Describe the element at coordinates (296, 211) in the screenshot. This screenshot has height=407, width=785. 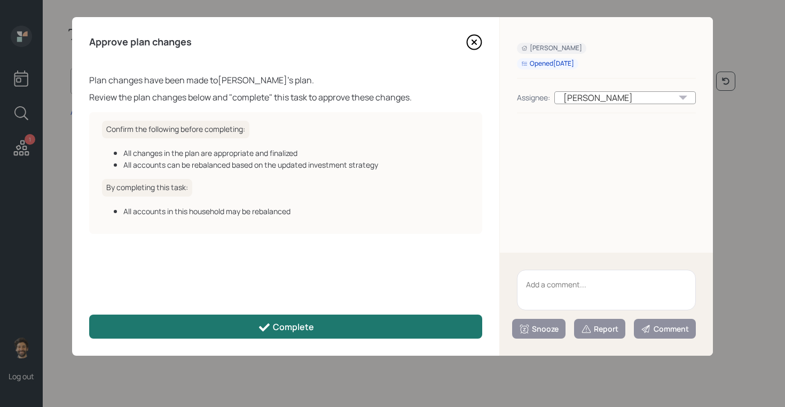
I see `div: All accounts in this household may be rebalanced` at that location.